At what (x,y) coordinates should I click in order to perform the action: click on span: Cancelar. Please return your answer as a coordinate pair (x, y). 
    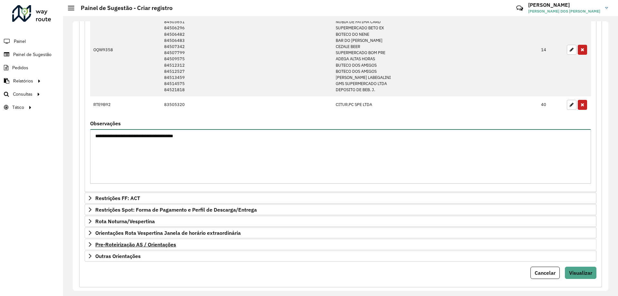
    Looking at the image, I should click on (545, 273).